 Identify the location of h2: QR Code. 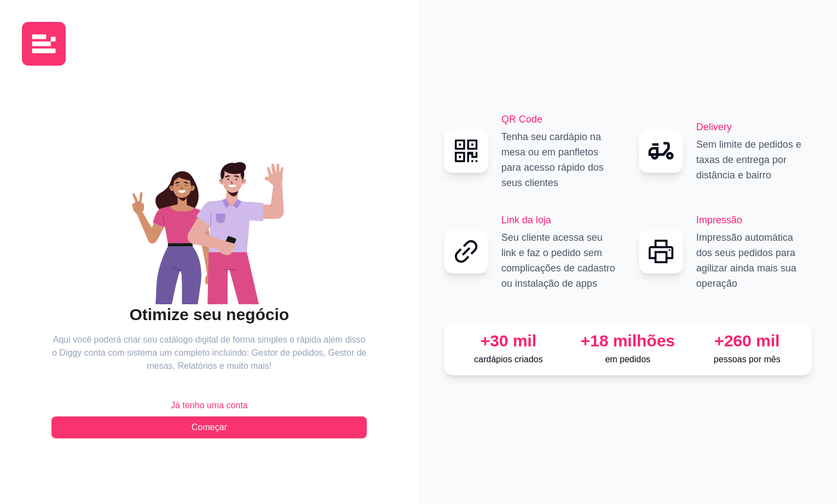
(559, 119).